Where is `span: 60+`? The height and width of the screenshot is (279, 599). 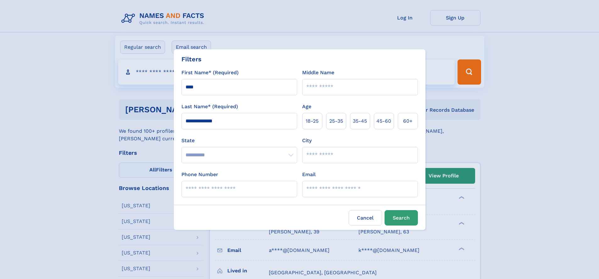
span: 60+ is located at coordinates (408, 121).